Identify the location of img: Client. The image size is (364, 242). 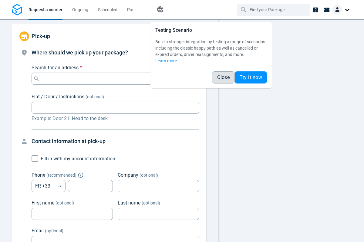
(337, 10).